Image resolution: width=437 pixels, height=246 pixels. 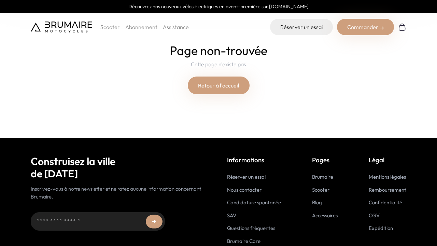 I want to click on p: Scooter, so click(x=110, y=27).